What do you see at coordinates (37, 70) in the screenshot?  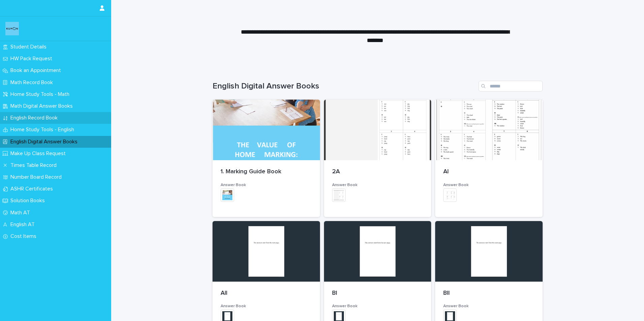 I see `p: Book an Appointment` at bounding box center [37, 70].